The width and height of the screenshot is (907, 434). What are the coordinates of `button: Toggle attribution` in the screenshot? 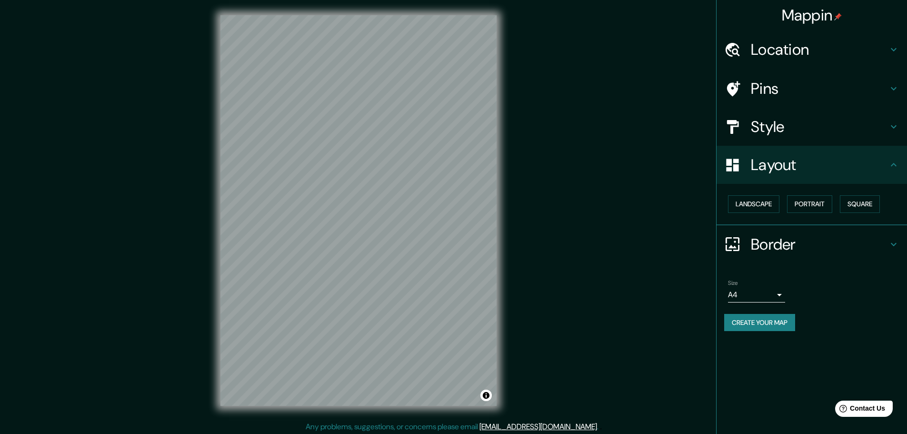 It's located at (486, 395).